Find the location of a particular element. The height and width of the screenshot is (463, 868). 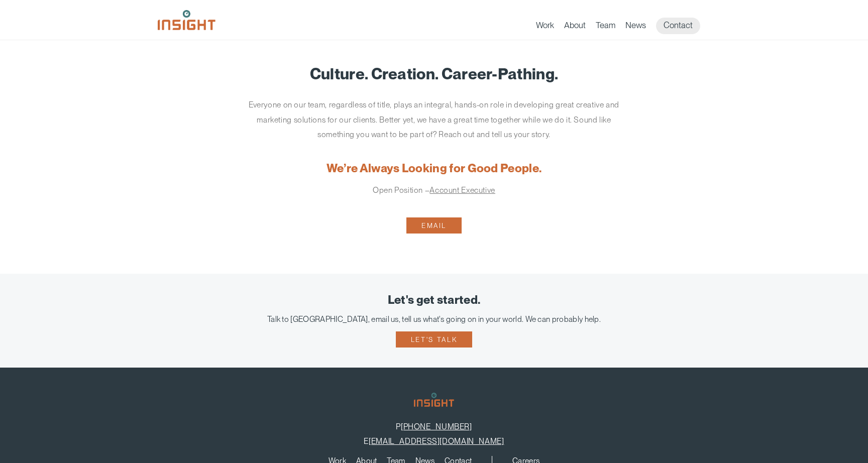

nav: primary navigation menu is located at coordinates (622, 26).